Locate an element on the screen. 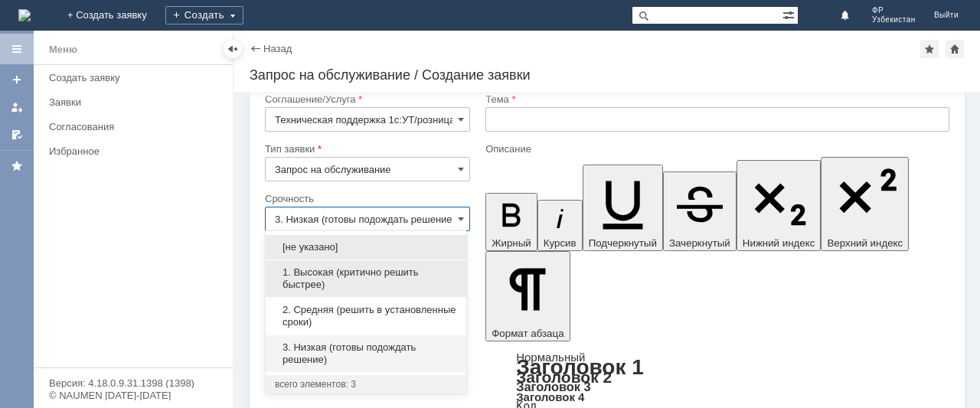 The width and height of the screenshot is (980, 408). div: Тип заявки is located at coordinates (366, 149).